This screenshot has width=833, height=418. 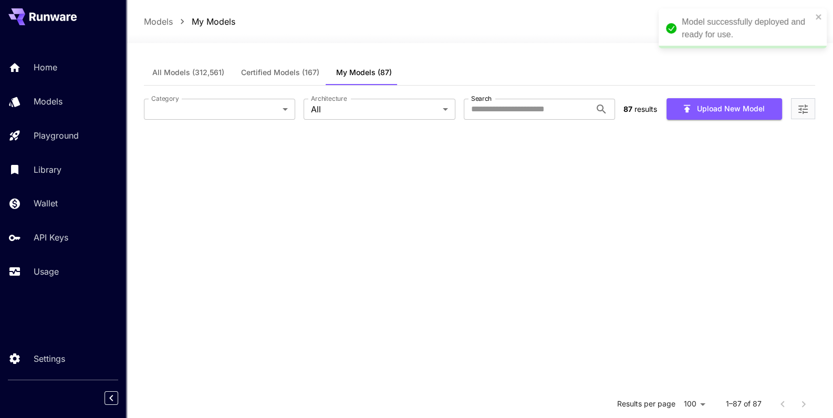 What do you see at coordinates (747, 28) in the screenshot?
I see `div: Model successfully deployed and ready for use.` at bounding box center [747, 28].